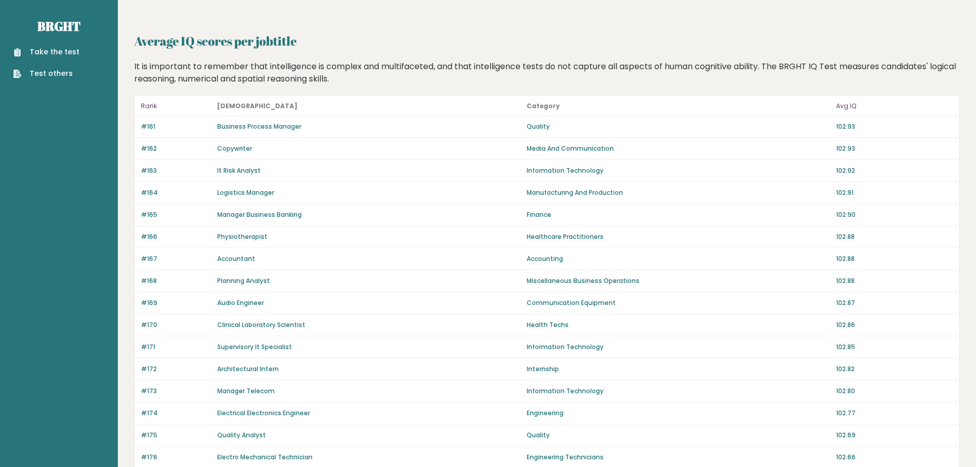 The image size is (976, 467). I want to click on a: Planning Analyst, so click(243, 280).